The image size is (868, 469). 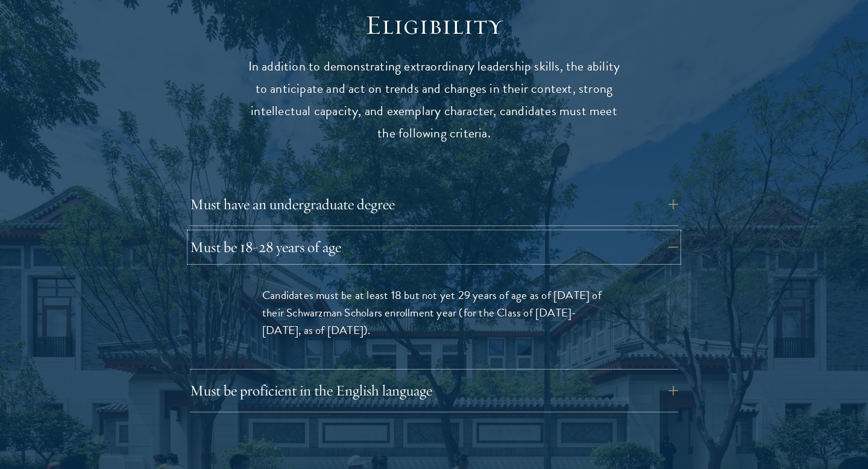 What do you see at coordinates (434, 204) in the screenshot?
I see `button: Must have an undergraduate degree` at bounding box center [434, 204].